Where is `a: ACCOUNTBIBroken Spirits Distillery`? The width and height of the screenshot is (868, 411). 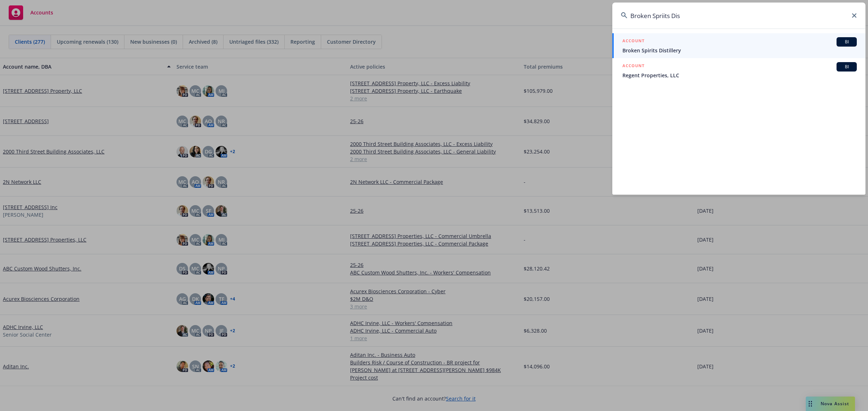
a: ACCOUNTBIBroken Spirits Distillery is located at coordinates (738, 46).